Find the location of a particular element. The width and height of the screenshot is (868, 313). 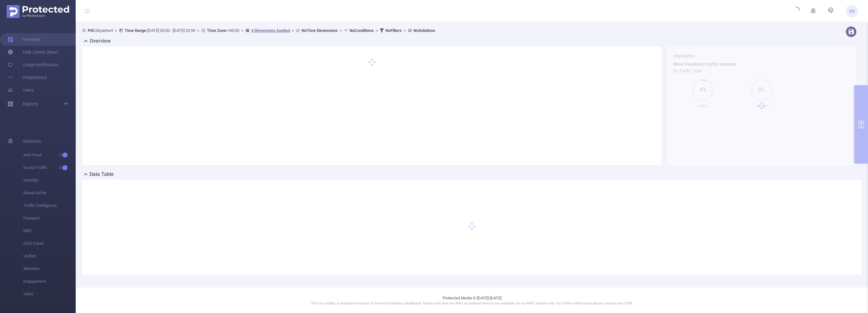

b: No Solutions is located at coordinates (425, 30).